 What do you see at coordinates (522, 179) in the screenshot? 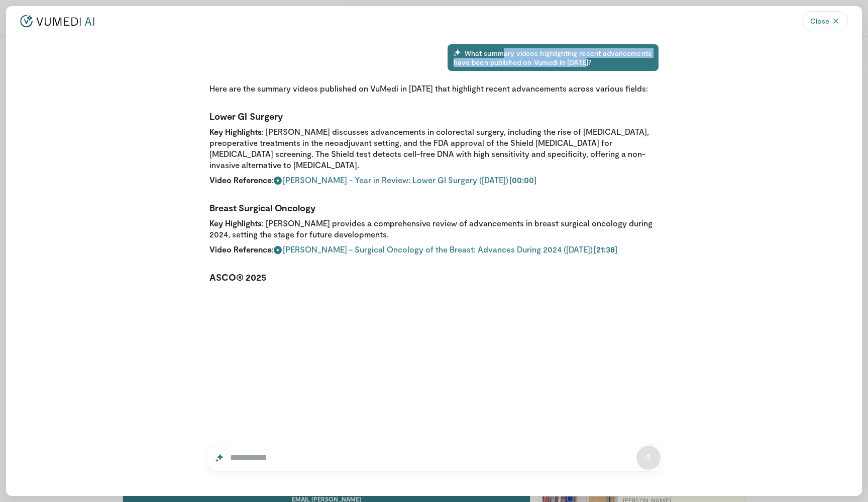
I see `strong: [00:00]` at bounding box center [522, 179].